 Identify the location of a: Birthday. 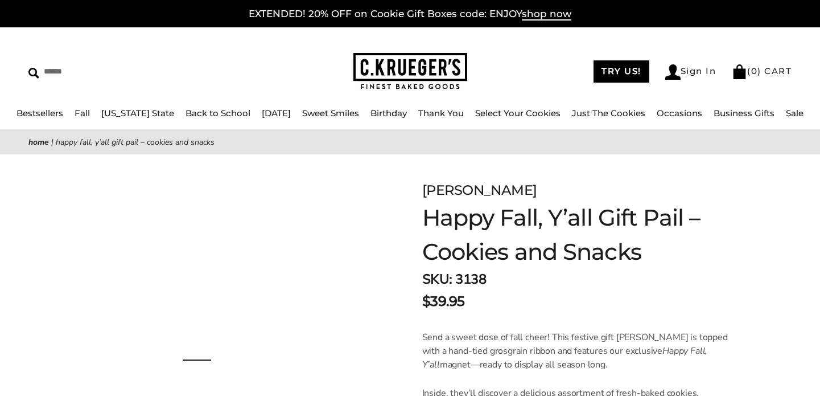
(389, 113).